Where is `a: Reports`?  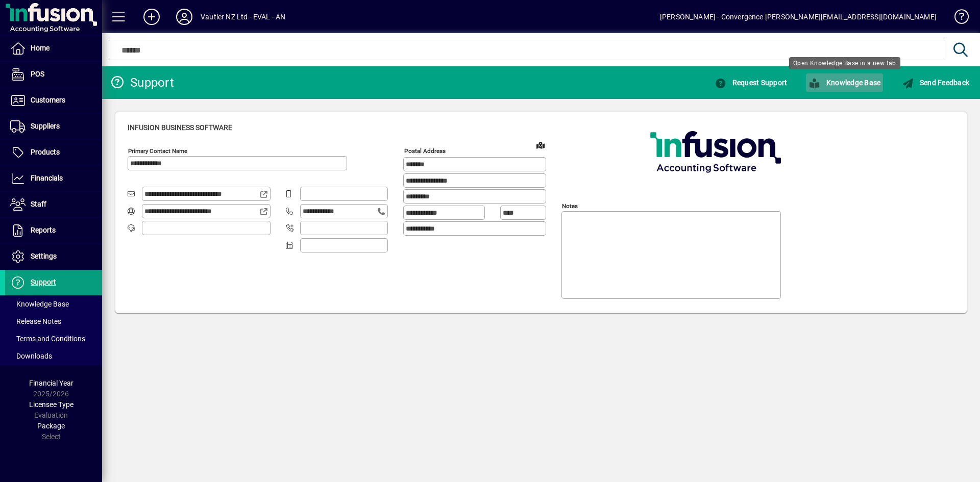
a: Reports is located at coordinates (54, 230).